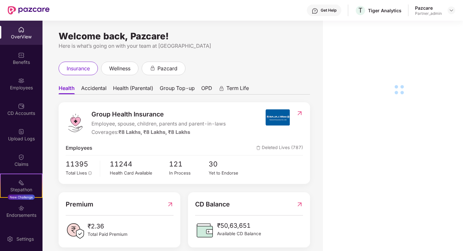 Image resolution: width=463 pixels, height=251 pixels. I want to click on span: 11244, so click(139, 164).